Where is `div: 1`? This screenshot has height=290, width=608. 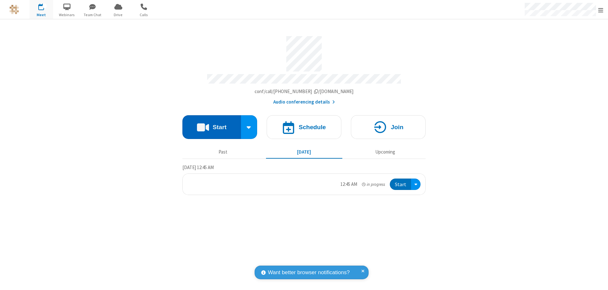 div: 1 is located at coordinates (45, 6).